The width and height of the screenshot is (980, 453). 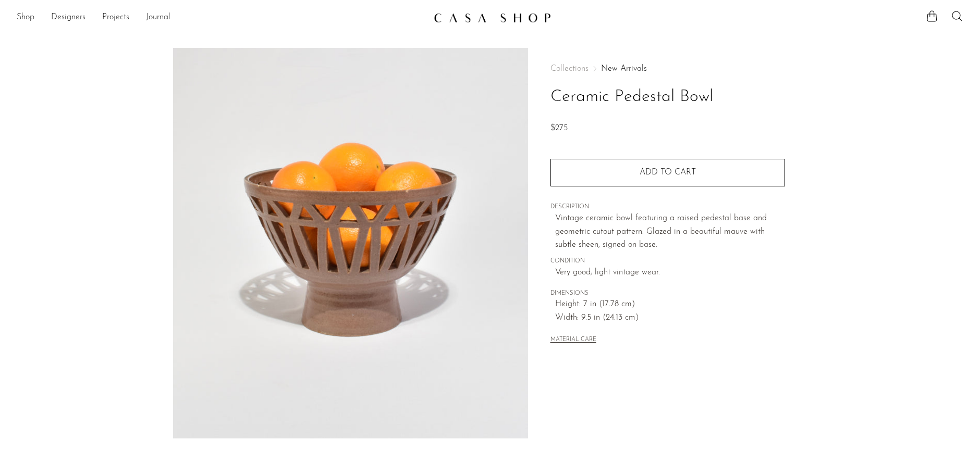 I want to click on span: Collections, so click(x=569, y=69).